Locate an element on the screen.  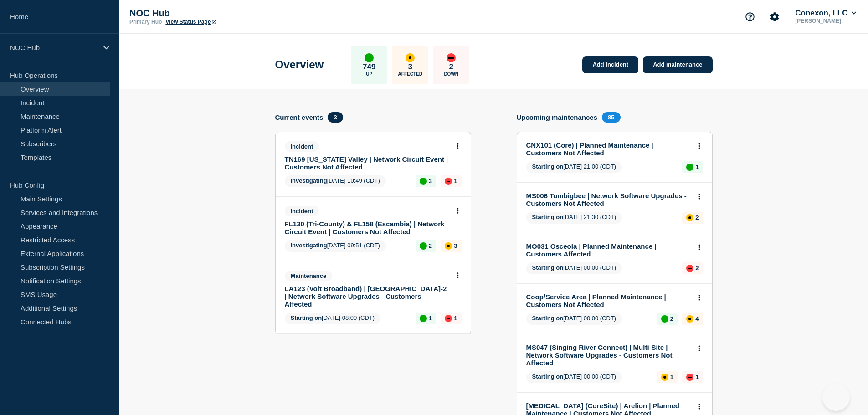
a: CNX101 (Core) | Planned Maintenance | Customers Not Affected is located at coordinates (608, 149).